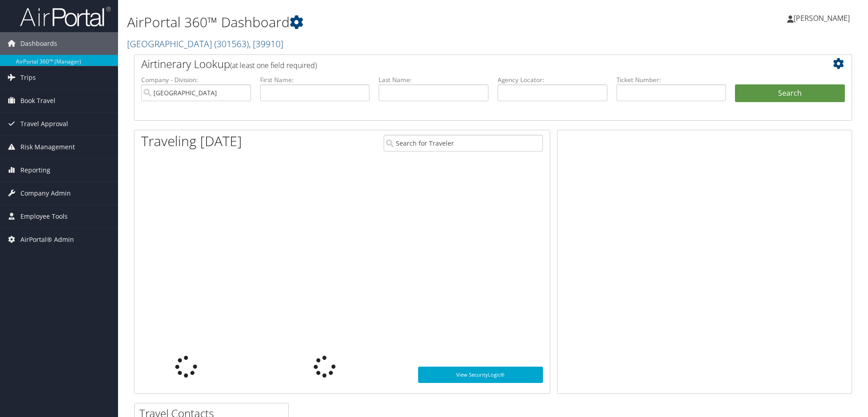 The height and width of the screenshot is (417, 868). Describe the element at coordinates (434, 80) in the screenshot. I see `label: Last Name:` at that location.